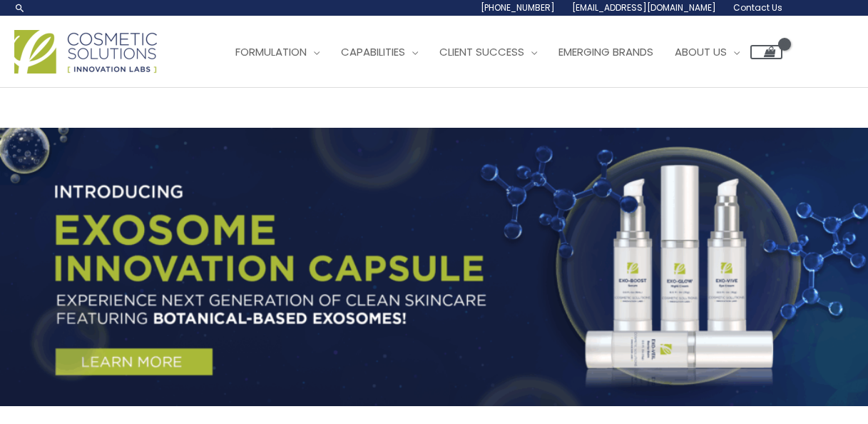  What do you see at coordinates (757, 7) in the screenshot?
I see `span: Contact Us` at bounding box center [757, 7].